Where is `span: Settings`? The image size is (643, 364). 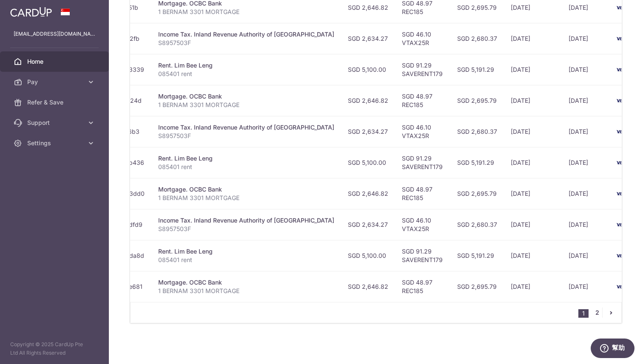
span: Settings is located at coordinates (55, 143).